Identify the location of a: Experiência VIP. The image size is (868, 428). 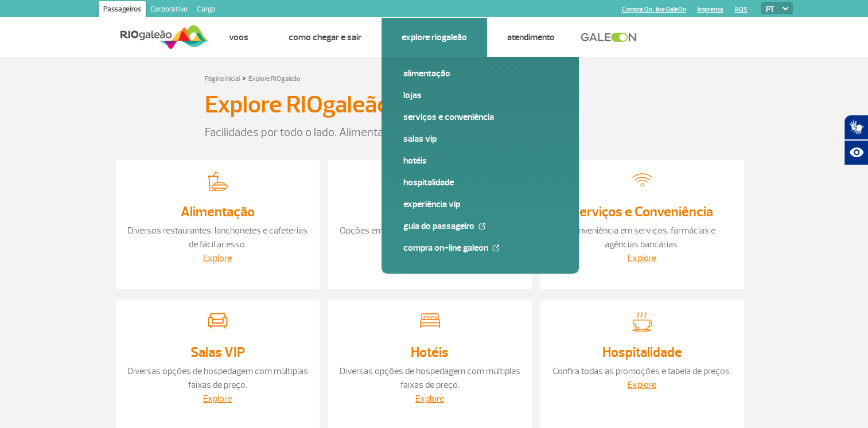
(480, 204).